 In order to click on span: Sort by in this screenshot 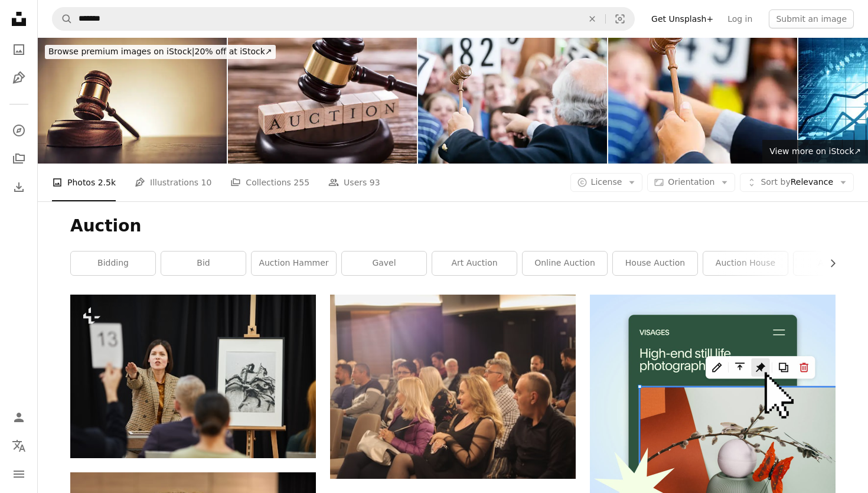, I will do `click(775, 182)`.